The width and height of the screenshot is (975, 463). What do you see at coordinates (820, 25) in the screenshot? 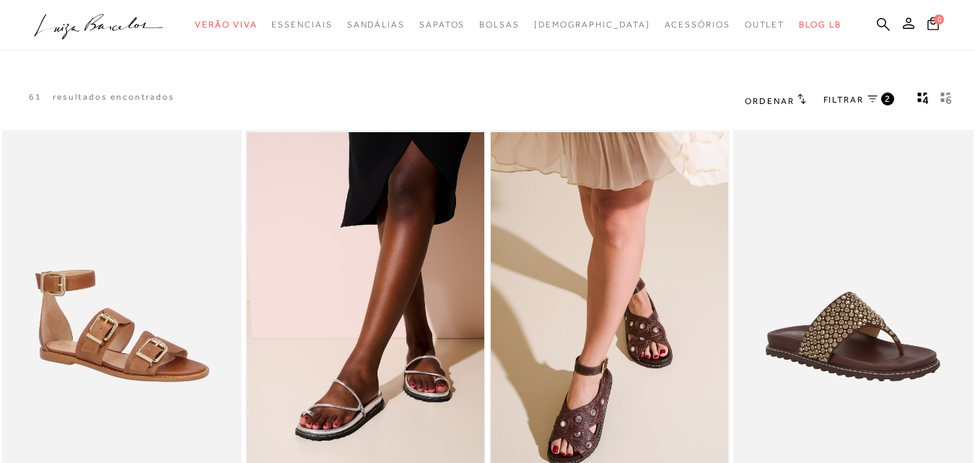
I see `span: BLOG LB` at bounding box center [820, 25].